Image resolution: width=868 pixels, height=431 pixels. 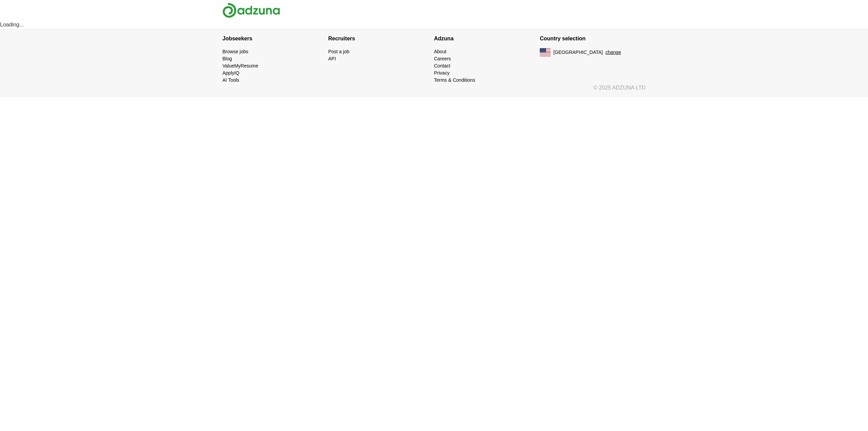 I want to click on a: AI Tools, so click(x=231, y=80).